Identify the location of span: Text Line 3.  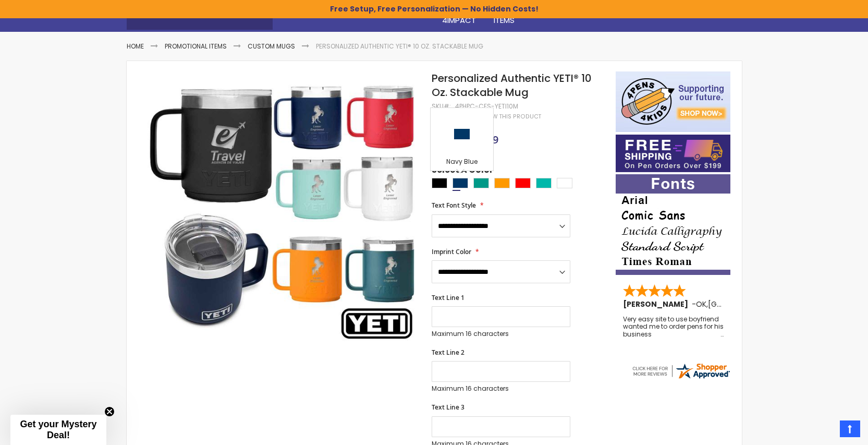
(448, 406).